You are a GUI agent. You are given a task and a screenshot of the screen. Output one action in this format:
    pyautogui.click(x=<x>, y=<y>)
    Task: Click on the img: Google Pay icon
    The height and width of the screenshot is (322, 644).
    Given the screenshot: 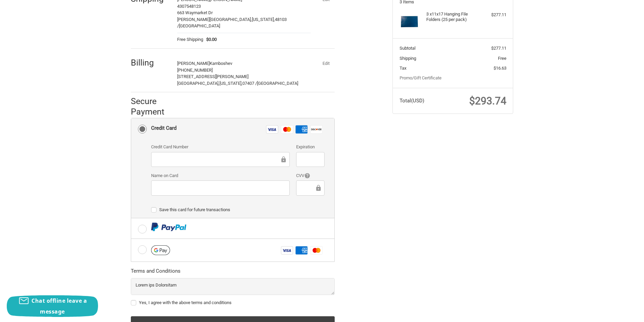 What is the action you would take?
    pyautogui.click(x=161, y=251)
    